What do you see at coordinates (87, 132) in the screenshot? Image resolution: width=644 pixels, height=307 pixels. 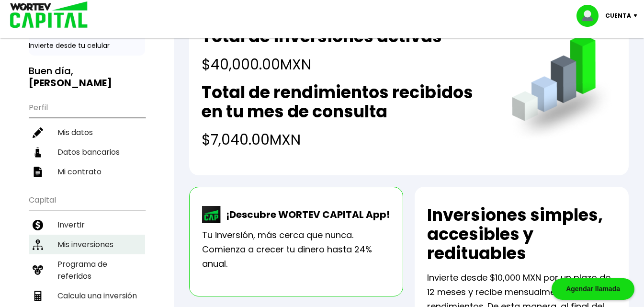 I see `li: Mis datos` at bounding box center [87, 132].